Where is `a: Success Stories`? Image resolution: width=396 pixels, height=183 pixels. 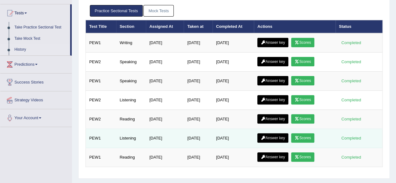 a: Success Stories is located at coordinates (36, 81).